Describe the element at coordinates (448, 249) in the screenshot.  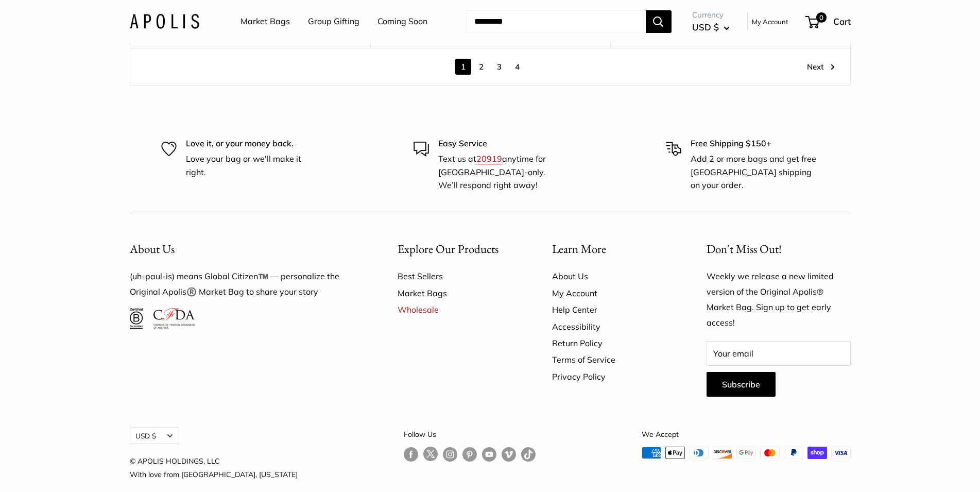
I see `span: Explore Our Products` at that location.